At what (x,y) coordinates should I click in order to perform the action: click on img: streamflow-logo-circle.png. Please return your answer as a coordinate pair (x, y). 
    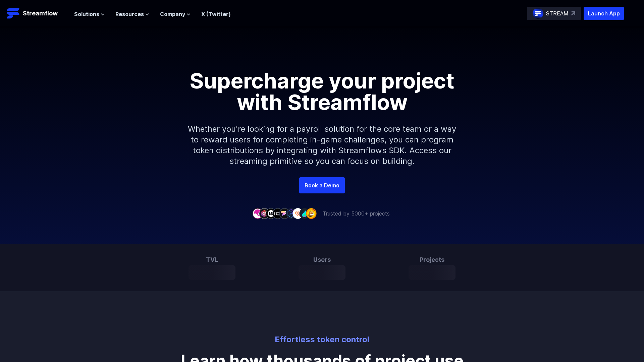
    Looking at the image, I should click on (538, 13).